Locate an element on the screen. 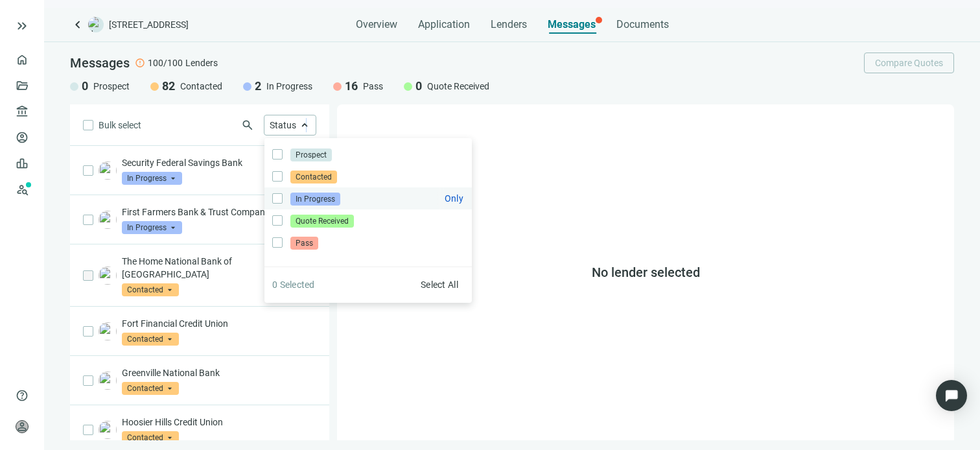 The image size is (980, 450). span: person is located at coordinates (22, 426).